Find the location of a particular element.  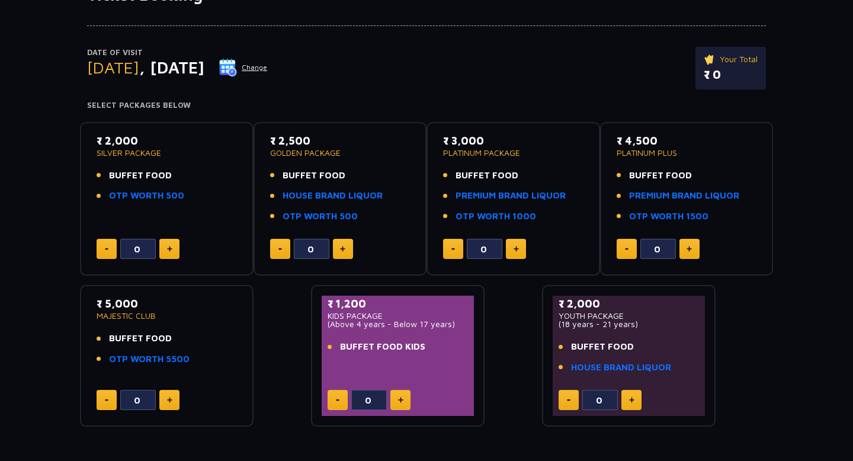

p: ₹ 5,000 is located at coordinates (166, 303).